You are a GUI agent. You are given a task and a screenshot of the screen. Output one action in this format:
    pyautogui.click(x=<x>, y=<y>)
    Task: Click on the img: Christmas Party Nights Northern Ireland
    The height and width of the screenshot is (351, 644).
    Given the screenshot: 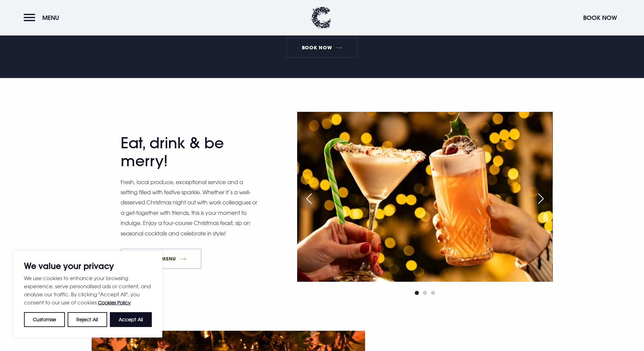 What is the action you would take?
    pyautogui.click(x=425, y=197)
    